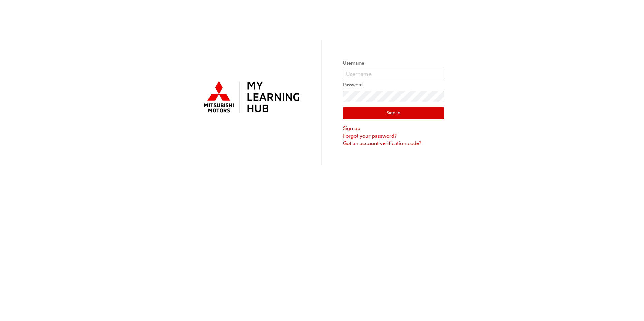 This screenshot has width=644, height=321. Describe the element at coordinates (394, 128) in the screenshot. I see `a: Sign up` at that location.